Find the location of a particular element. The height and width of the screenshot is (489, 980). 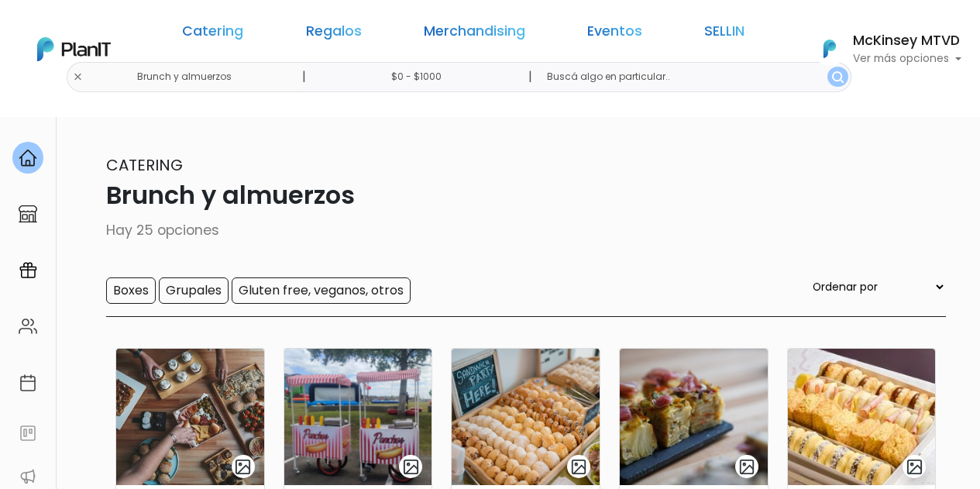

img: close-6986928ebcb1d6c9903e3b54e860dbc4d054630f23adef3a32610726dff6a82b.svg is located at coordinates (77, 77).